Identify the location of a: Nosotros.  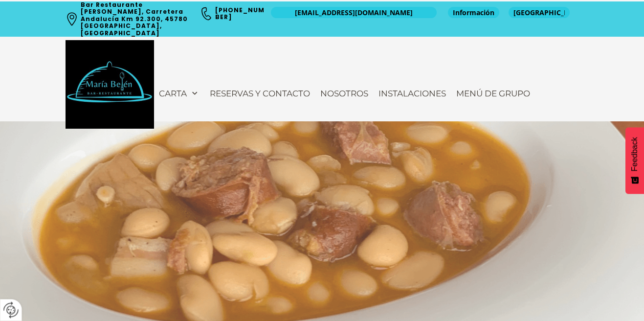
(344, 93).